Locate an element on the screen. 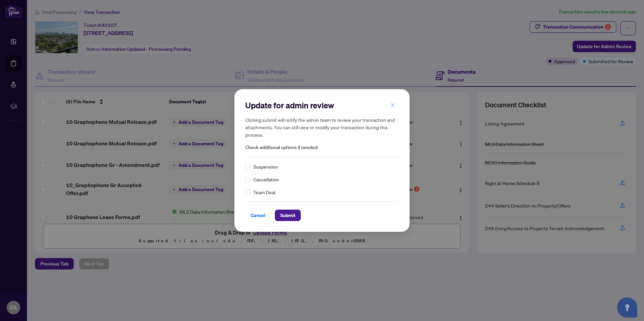 Image resolution: width=644 pixels, height=321 pixels. span: Submit is located at coordinates (288, 215).